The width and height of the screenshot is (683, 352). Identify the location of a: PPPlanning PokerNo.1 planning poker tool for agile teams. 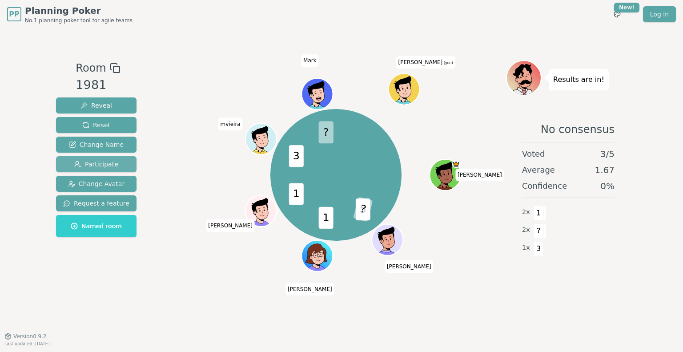
(70, 14).